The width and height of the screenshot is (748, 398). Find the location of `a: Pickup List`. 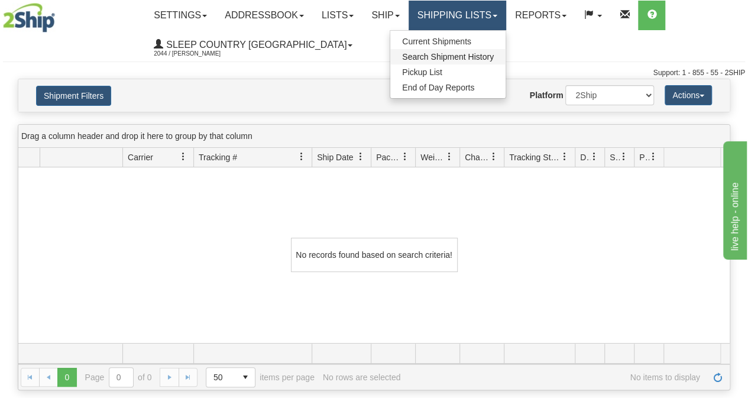

a: Pickup List is located at coordinates (447, 72).